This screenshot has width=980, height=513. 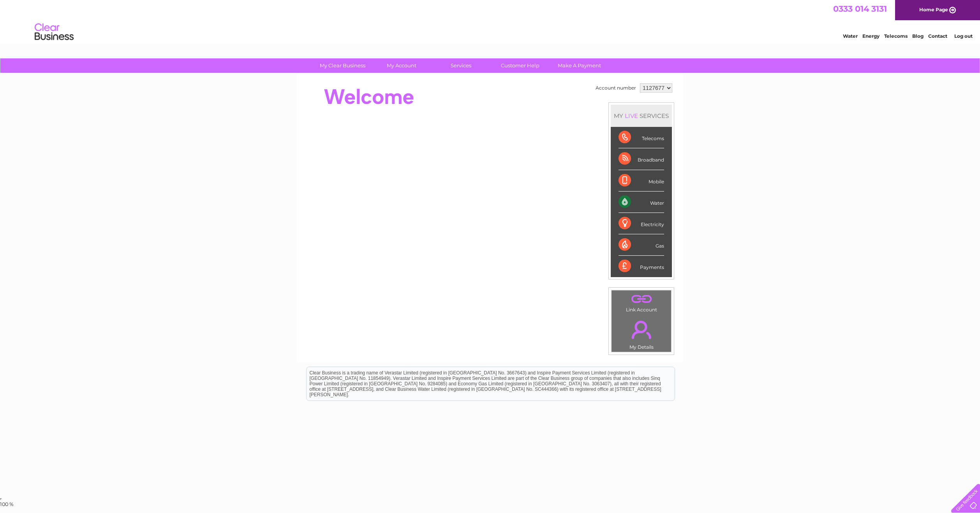 What do you see at coordinates (641, 245) in the screenshot?
I see `div: Gas` at bounding box center [641, 245].